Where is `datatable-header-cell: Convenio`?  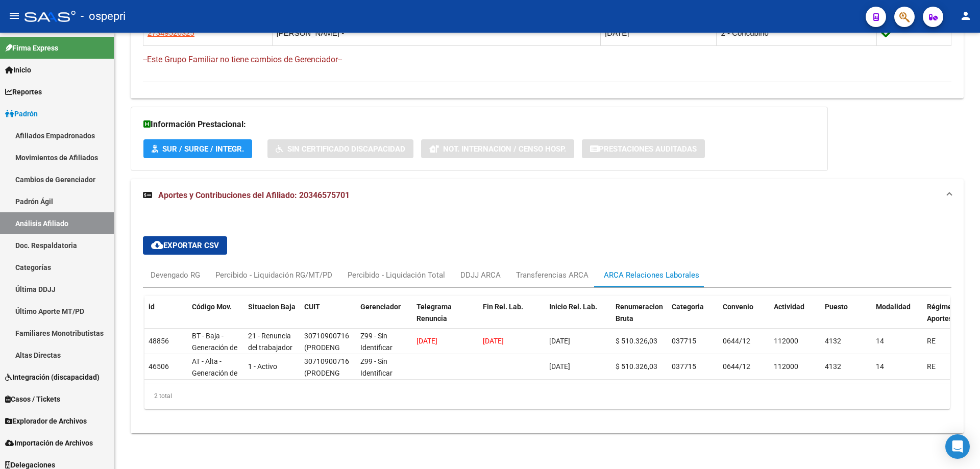
datatable-header-cell: Convenio is located at coordinates (744, 318).